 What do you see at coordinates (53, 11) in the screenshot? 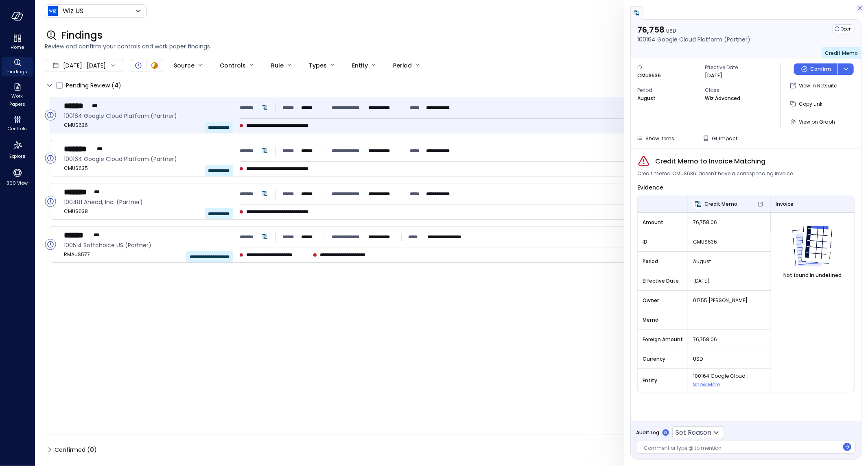
I see `img: Icon` at bounding box center [53, 11].